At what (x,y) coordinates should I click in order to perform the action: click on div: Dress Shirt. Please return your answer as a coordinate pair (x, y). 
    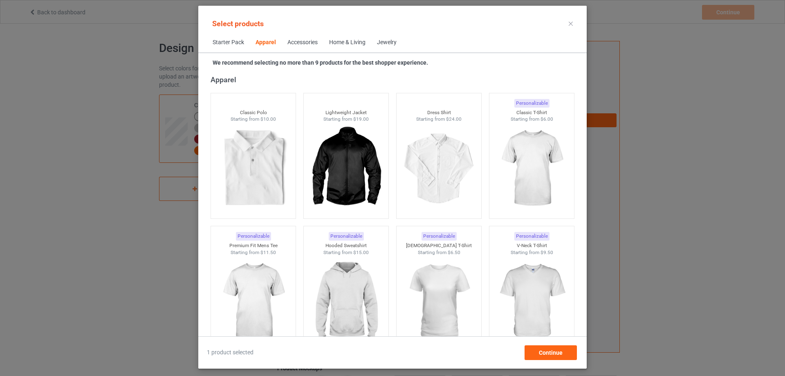
    Looking at the image, I should click on (439, 112).